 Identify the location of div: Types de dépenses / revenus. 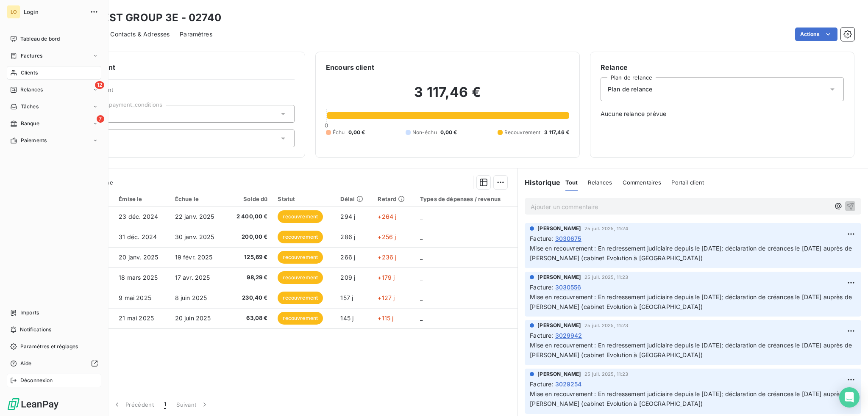
(466, 199).